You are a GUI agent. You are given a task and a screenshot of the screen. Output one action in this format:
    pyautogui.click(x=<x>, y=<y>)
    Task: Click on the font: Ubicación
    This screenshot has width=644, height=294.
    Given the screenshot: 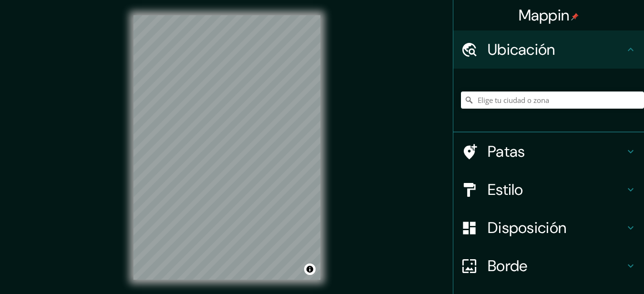 What is the action you would take?
    pyautogui.click(x=521, y=50)
    